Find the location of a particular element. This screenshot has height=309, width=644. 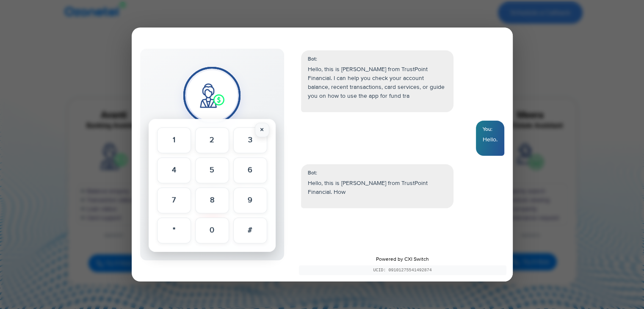

button: 5 is located at coordinates (212, 170).